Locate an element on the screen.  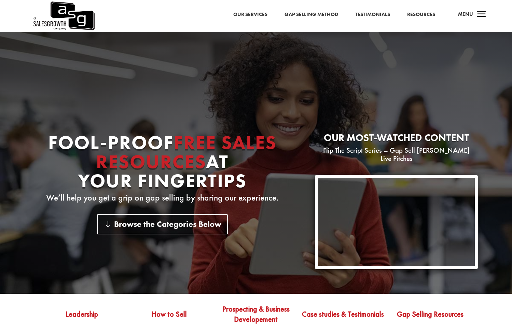
span: Menu is located at coordinates (466, 14).